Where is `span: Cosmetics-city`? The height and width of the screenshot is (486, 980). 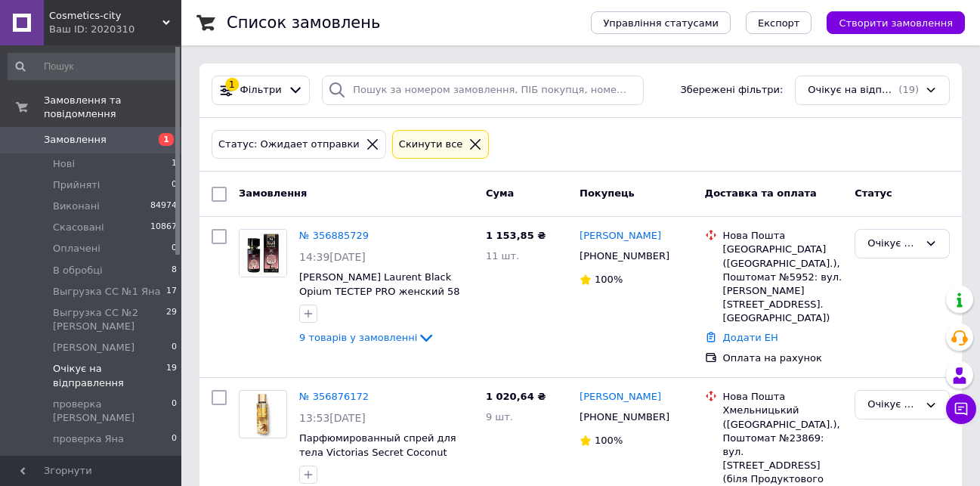 span: Cosmetics-city is located at coordinates (106, 16).